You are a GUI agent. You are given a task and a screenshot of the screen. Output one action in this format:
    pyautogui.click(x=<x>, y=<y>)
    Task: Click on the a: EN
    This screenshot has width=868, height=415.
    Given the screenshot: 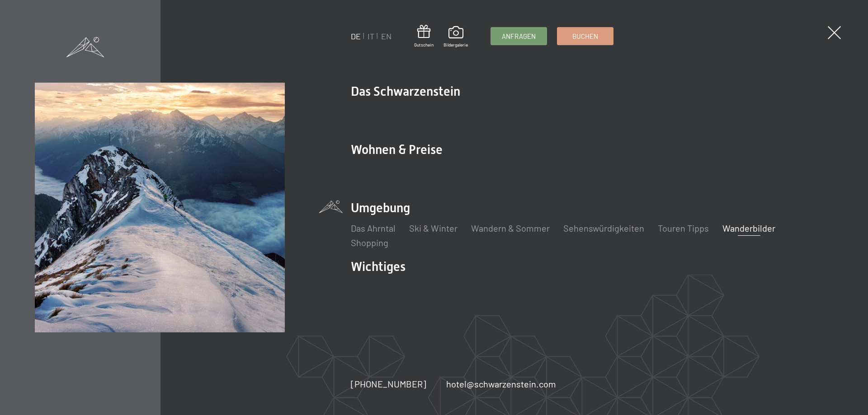 What is the action you would take?
    pyautogui.click(x=386, y=36)
    